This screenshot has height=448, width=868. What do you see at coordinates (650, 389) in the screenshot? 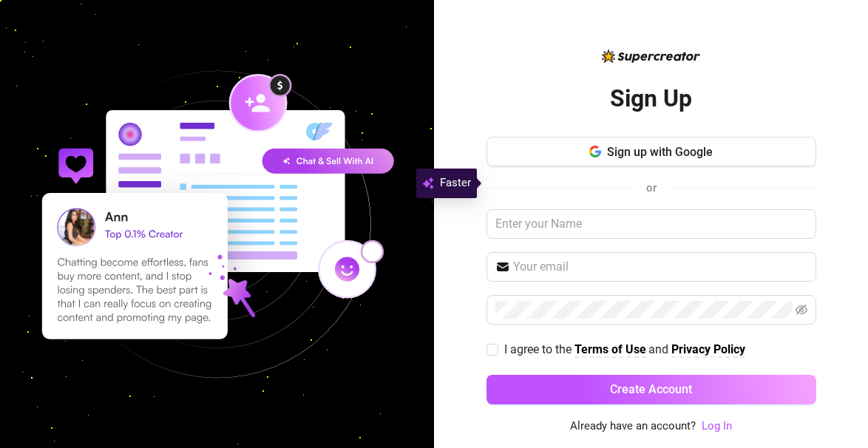
I see `span: Create Account` at bounding box center [650, 389].